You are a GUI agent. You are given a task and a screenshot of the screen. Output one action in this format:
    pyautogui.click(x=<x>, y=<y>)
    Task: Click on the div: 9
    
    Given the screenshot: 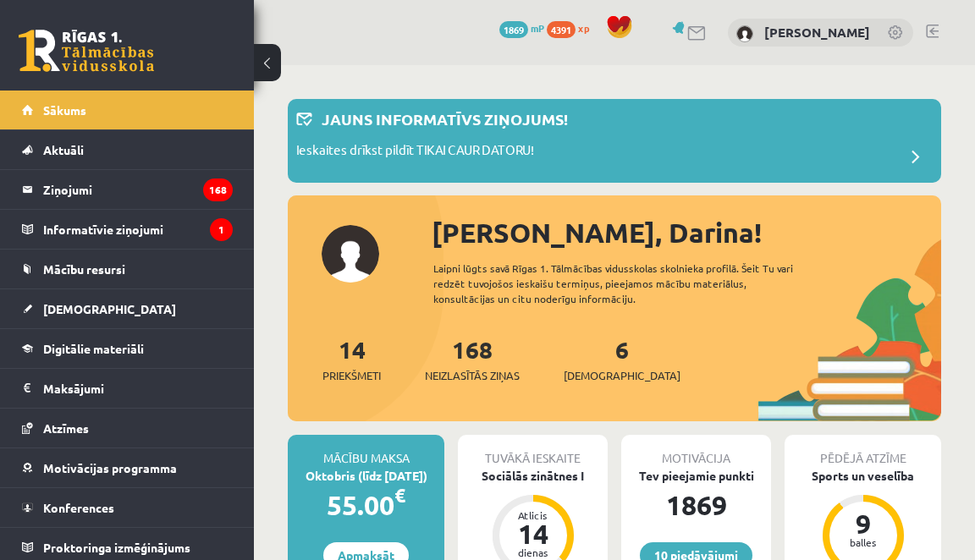 What is the action you would take?
    pyautogui.click(x=863, y=523)
    